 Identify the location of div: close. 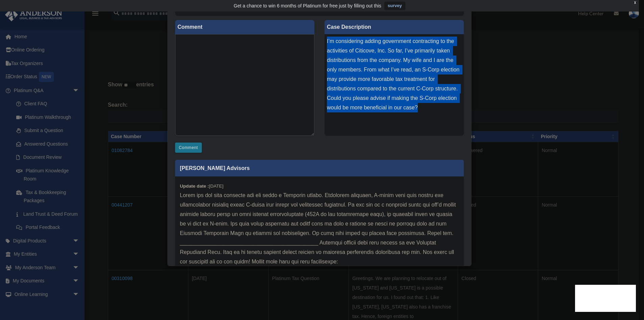
(635, 3).